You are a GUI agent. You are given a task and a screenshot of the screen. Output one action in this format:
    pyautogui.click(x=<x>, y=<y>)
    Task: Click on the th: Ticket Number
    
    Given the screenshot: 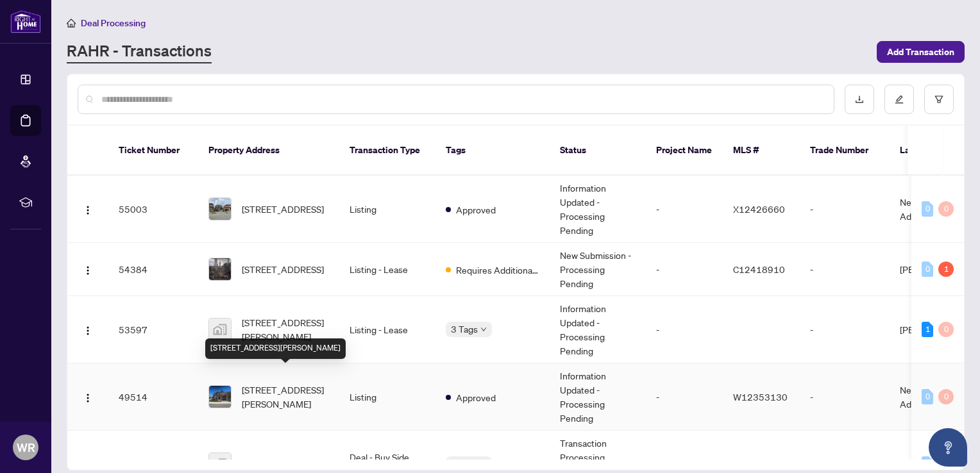 What is the action you would take?
    pyautogui.click(x=153, y=151)
    